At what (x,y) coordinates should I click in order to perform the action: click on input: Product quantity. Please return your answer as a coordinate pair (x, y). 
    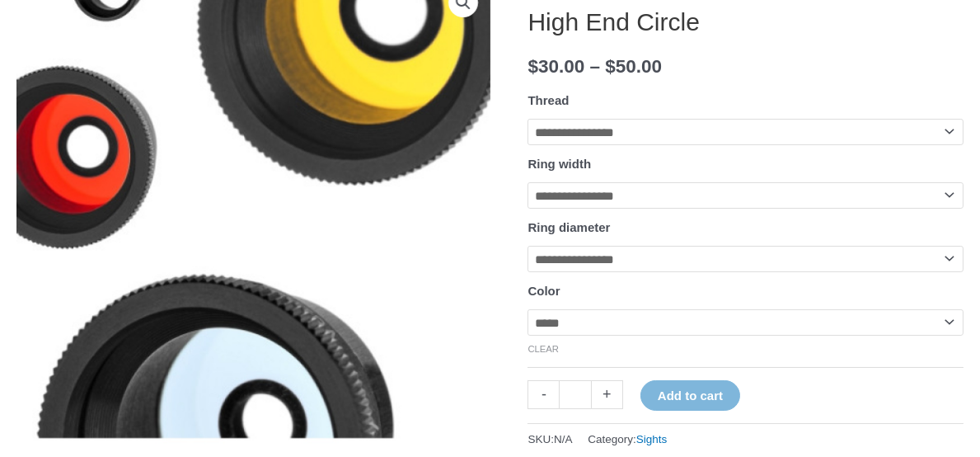
    Looking at the image, I should click on (574, 394).